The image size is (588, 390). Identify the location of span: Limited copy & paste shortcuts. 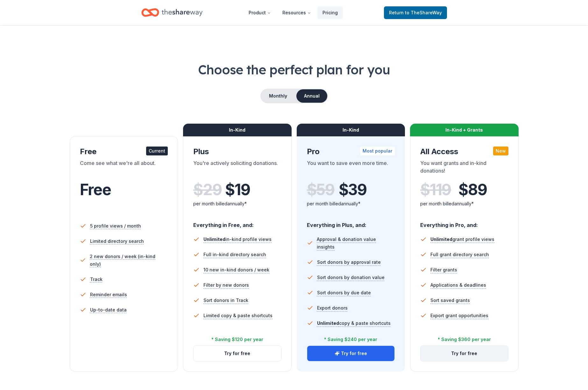
(238, 316).